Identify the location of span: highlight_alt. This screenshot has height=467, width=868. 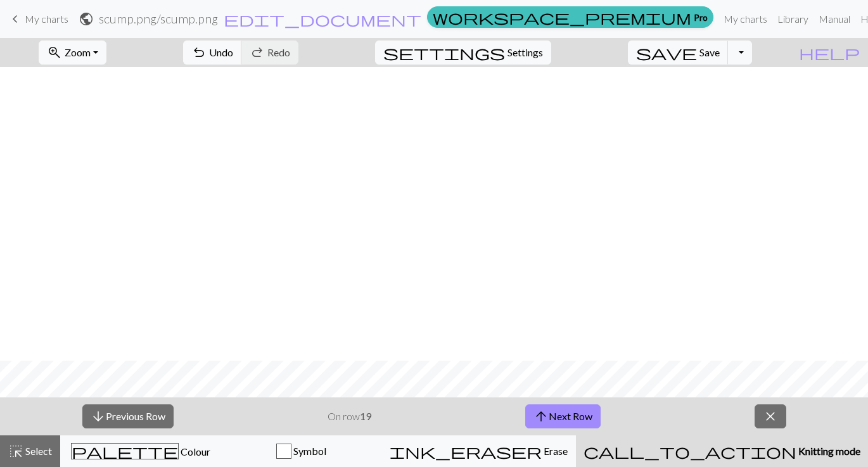
(15, 452).